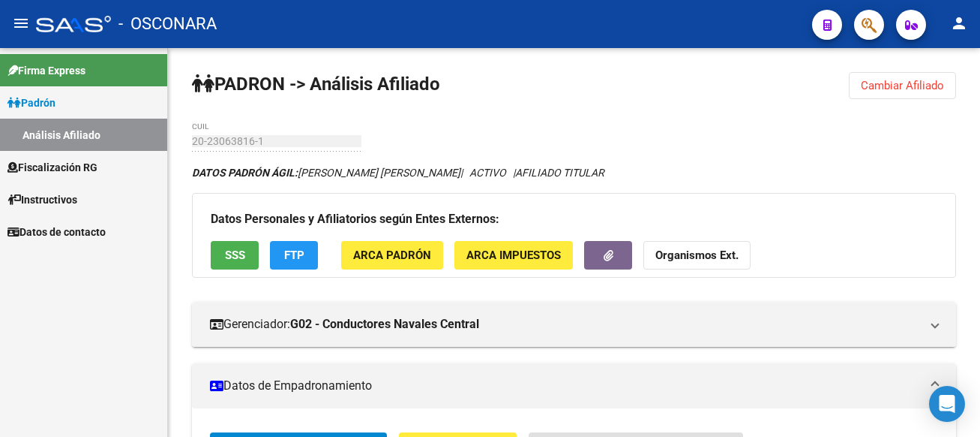 The image size is (980, 437). Describe the element at coordinates (31, 103) in the screenshot. I see `span: Padrón` at that location.